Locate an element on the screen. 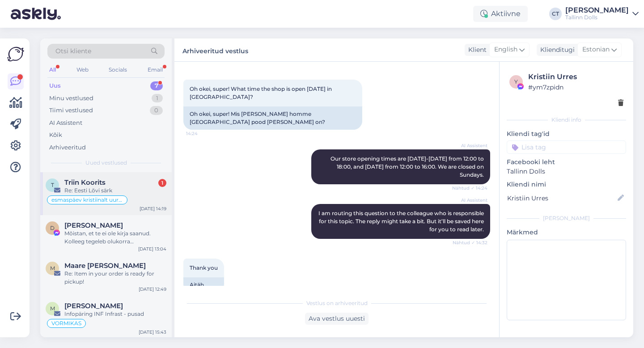 The image size is (644, 348). div: Web is located at coordinates (82, 70).